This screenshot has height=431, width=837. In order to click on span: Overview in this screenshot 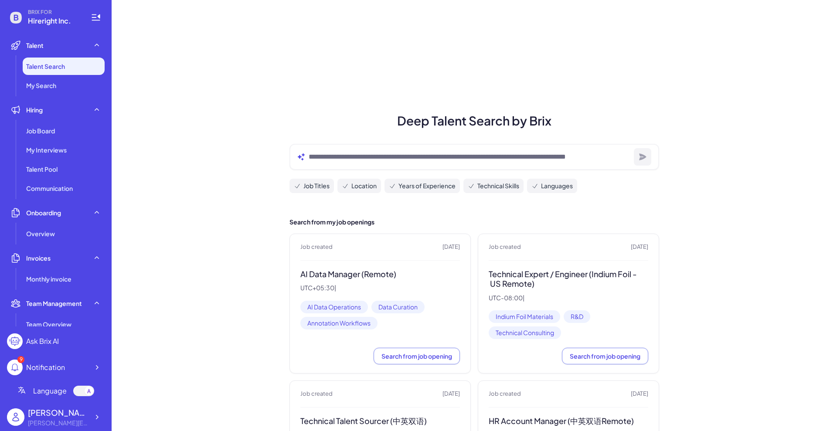, I will do `click(41, 234)`.